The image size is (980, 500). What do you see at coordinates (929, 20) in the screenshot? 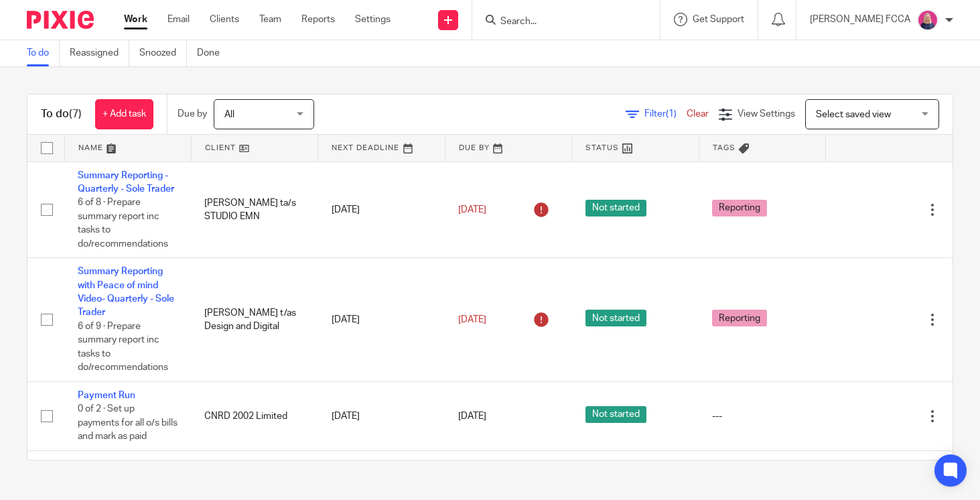
I see `img: Cheryl%20Sharp%20FCCA.png` at bounding box center [929, 20].